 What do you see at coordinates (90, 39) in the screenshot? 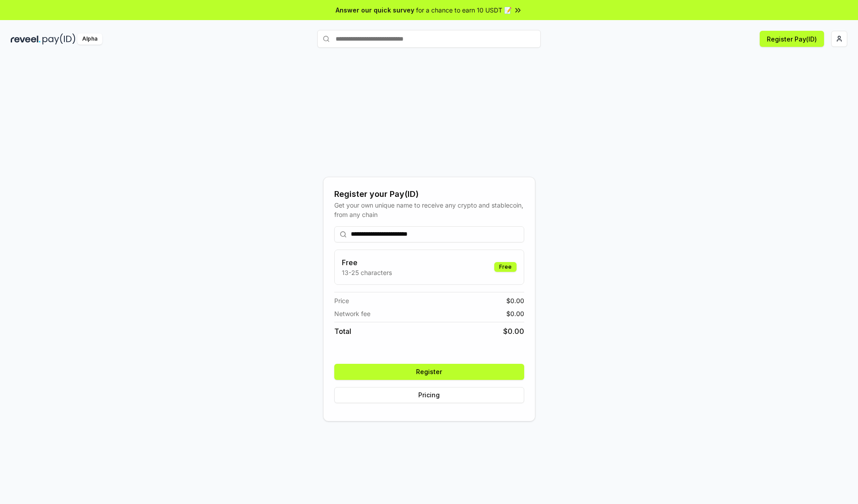
I see `div: Alpha` at bounding box center [90, 39].